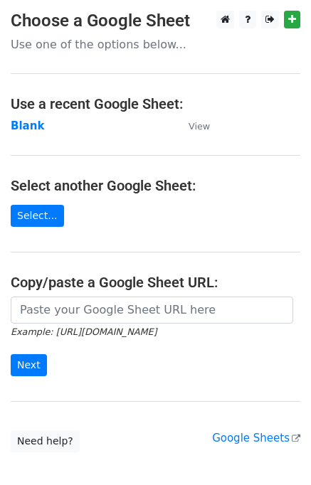 This screenshot has width=311, height=485. Describe the element at coordinates (155, 282) in the screenshot. I see `h4: Copy/paste a Google Sheet URL:` at that location.